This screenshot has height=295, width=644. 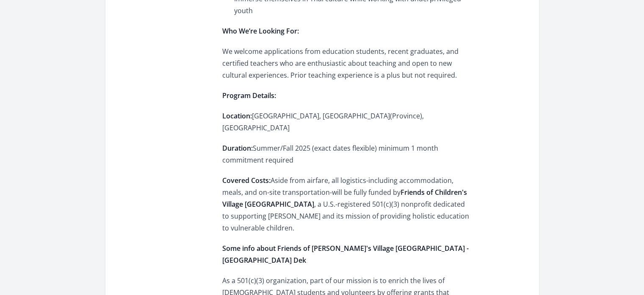 I want to click on strong: Covered Costs:, so click(x=247, y=180).